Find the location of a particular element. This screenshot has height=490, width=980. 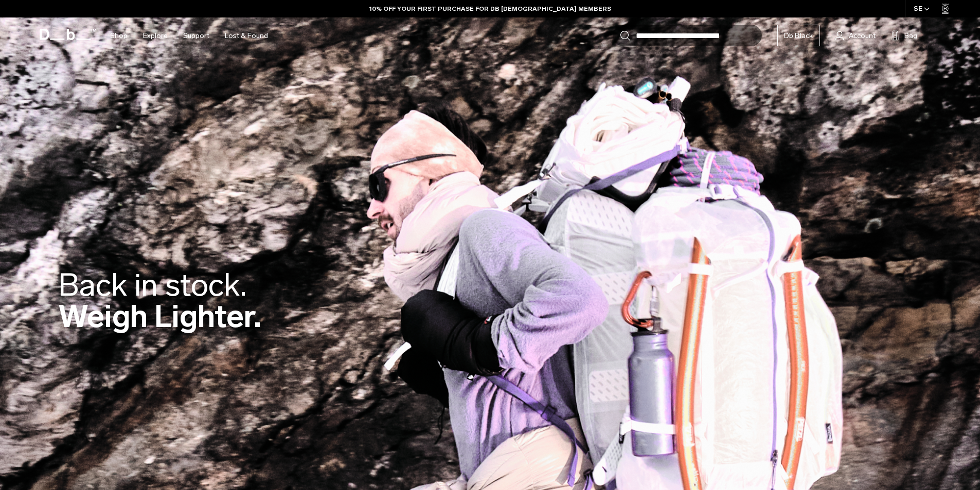

span: Account is located at coordinates (862, 35).